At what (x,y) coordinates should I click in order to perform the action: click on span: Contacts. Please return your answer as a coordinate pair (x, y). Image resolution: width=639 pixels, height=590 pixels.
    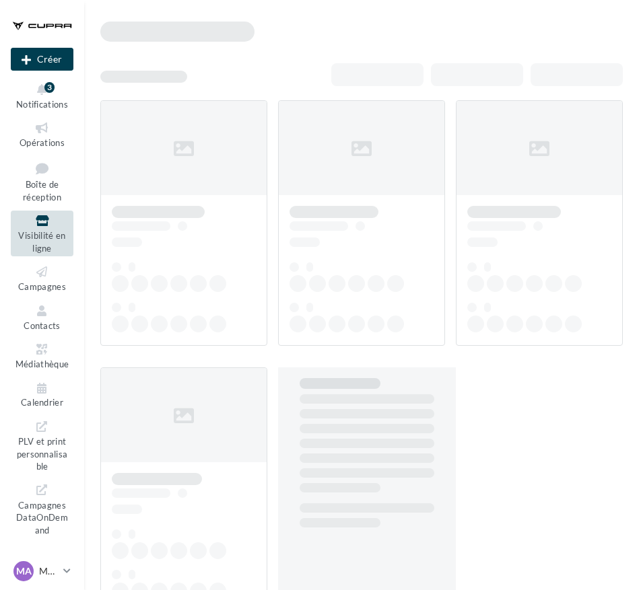
    Looking at the image, I should click on (42, 326).